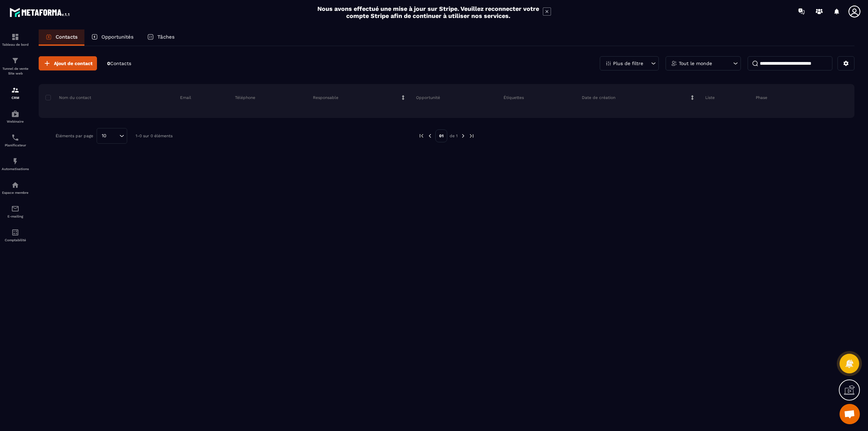 This screenshot has width=868, height=431. Describe the element at coordinates (15, 233) in the screenshot. I see `img: accountant` at that location.